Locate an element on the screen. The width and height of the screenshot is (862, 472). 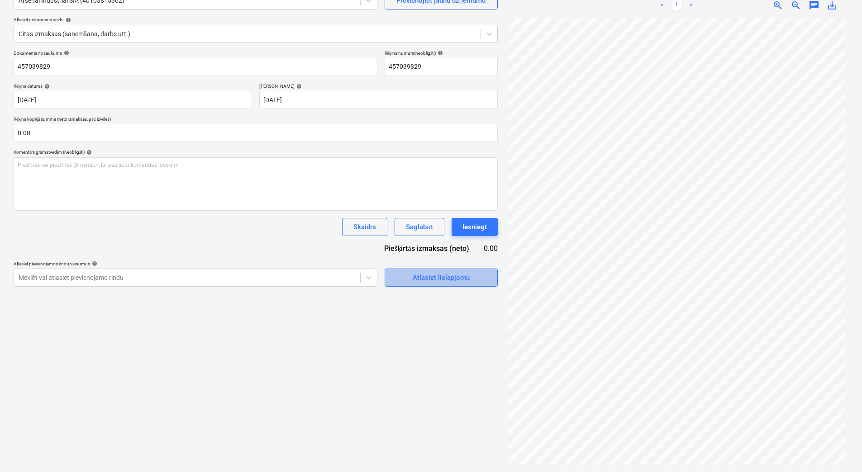
div: Saglabāt is located at coordinates (419, 227).